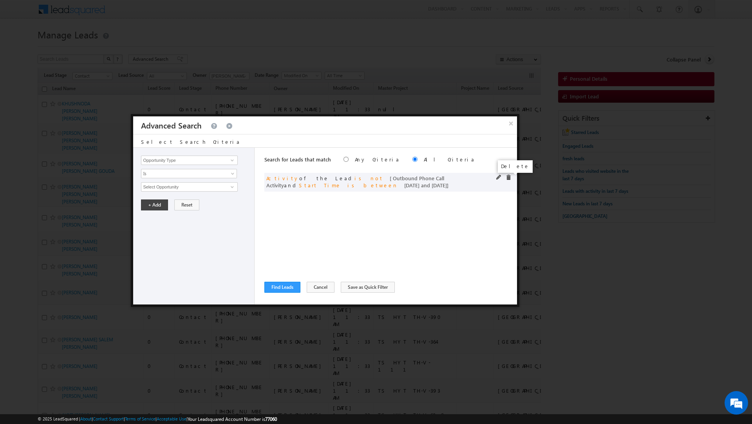 The width and height of the screenshot is (752, 424). What do you see at coordinates (154, 205) in the screenshot?
I see `button: + Add` at bounding box center [154, 205].